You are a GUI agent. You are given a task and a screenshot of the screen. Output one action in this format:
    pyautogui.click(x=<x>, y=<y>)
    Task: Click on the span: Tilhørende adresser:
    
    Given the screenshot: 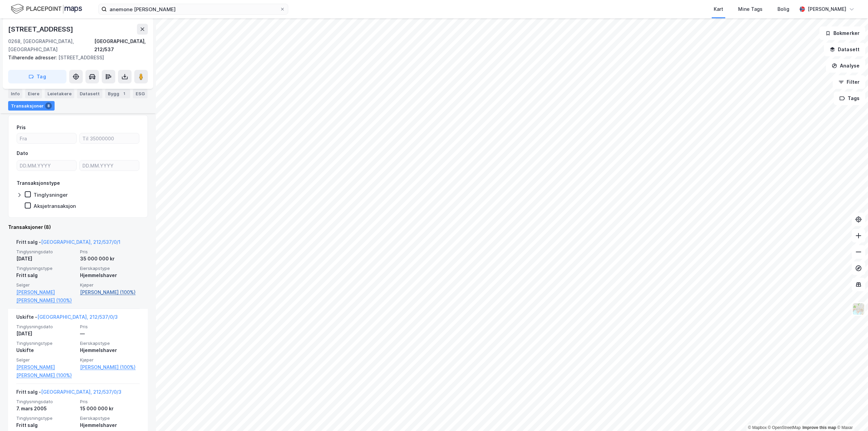 What is the action you would take?
    pyautogui.click(x=33, y=57)
    